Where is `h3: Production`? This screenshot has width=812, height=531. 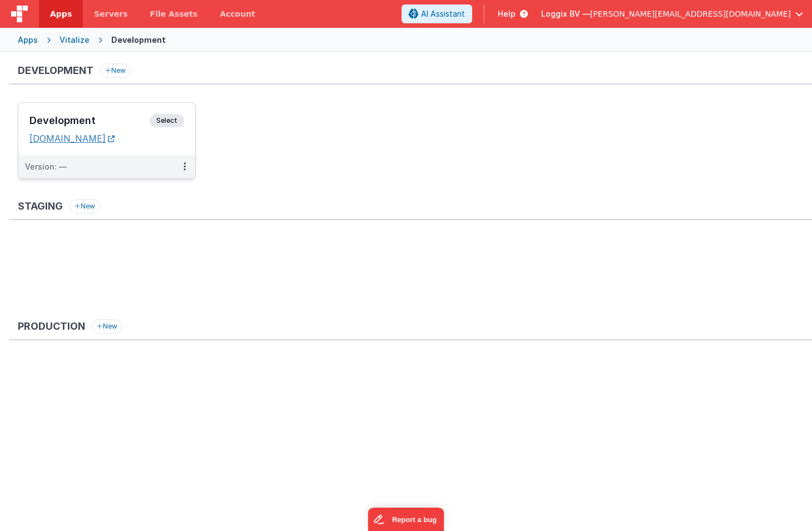 h3: Production is located at coordinates (52, 327).